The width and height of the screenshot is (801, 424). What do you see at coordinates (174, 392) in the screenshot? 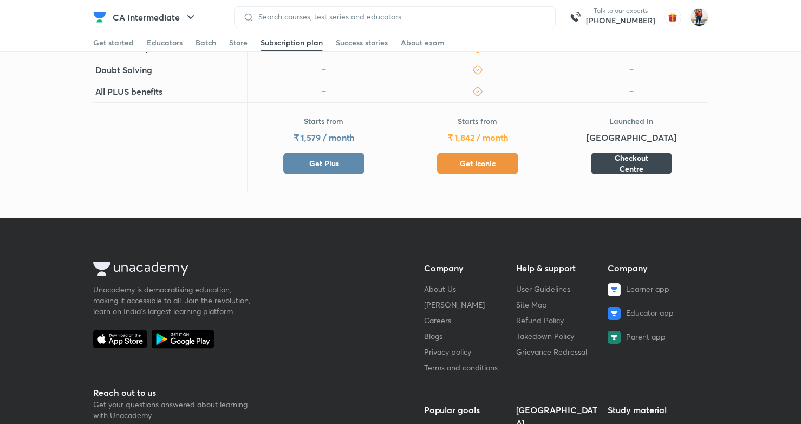
I see `h5: Reach out to us` at bounding box center [174, 392].